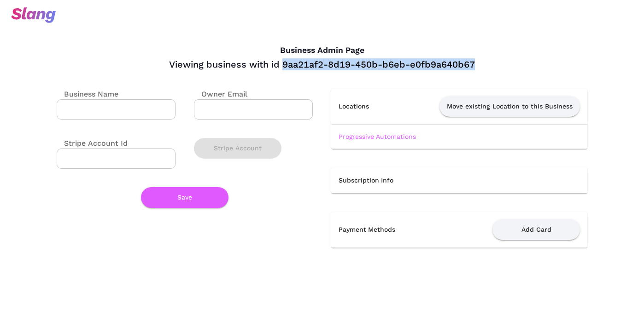 Image resolution: width=644 pixels, height=314 pixels. Describe the element at coordinates (88, 94) in the screenshot. I see `label: Business Name` at that location.